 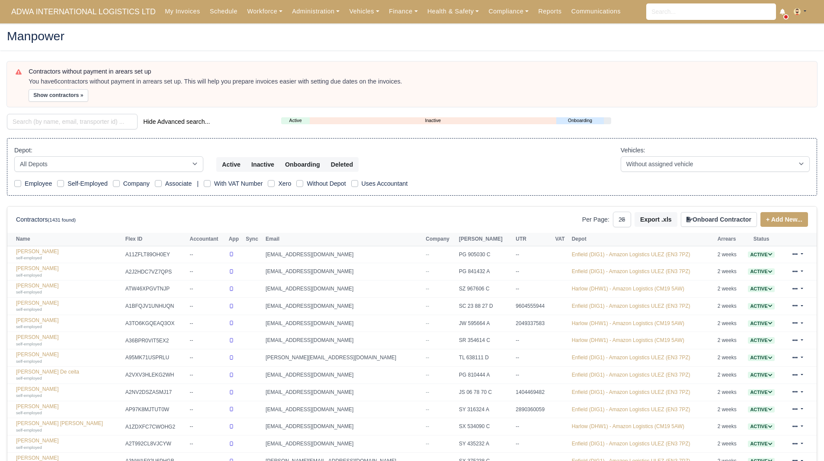 I want to click on button: Onboarding, so click(x=303, y=164).